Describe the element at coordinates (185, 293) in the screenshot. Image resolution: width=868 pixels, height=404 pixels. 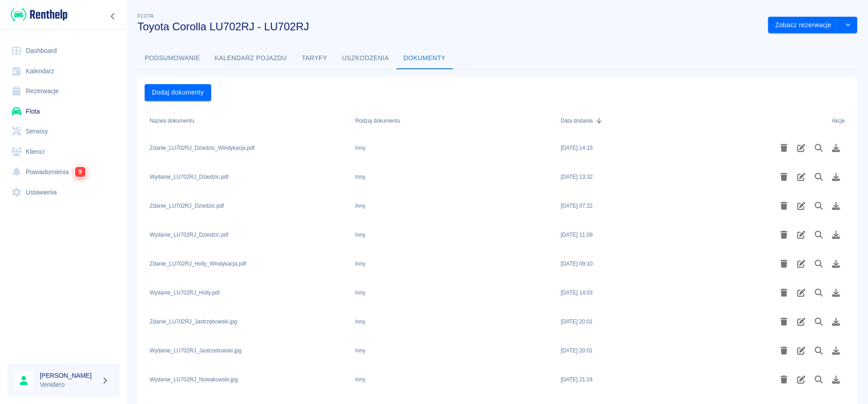
I see `div: Wydanie_LU702RJ_Holly.pdf` at that location.